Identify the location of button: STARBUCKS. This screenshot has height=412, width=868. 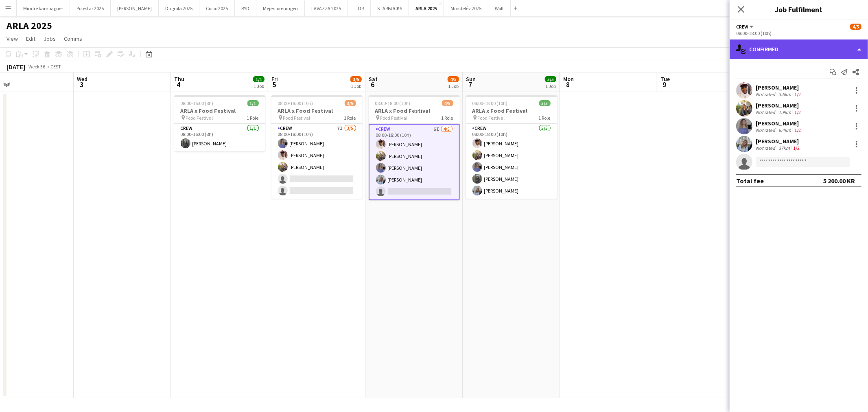
(390, 8).